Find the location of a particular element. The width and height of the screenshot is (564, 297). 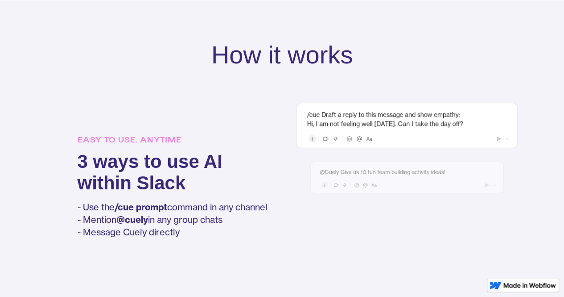

h3: 3 ways to use AI within Slack is located at coordinates (173, 172).